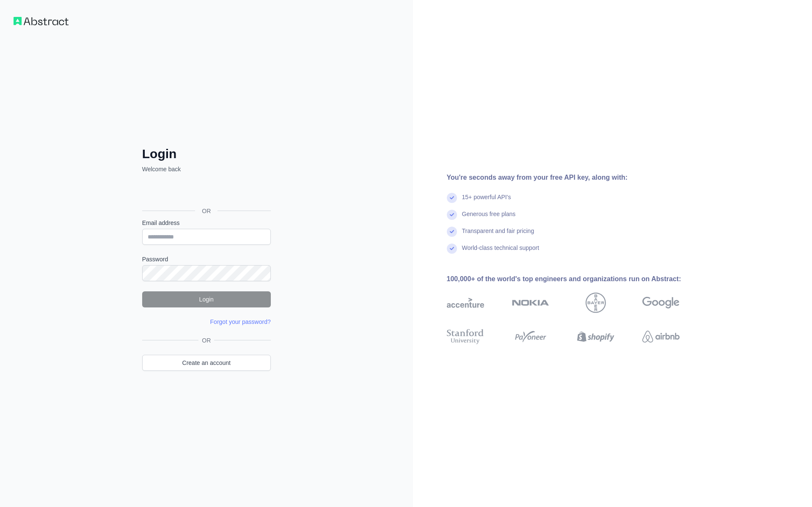  I want to click on img: airbnb, so click(661, 337).